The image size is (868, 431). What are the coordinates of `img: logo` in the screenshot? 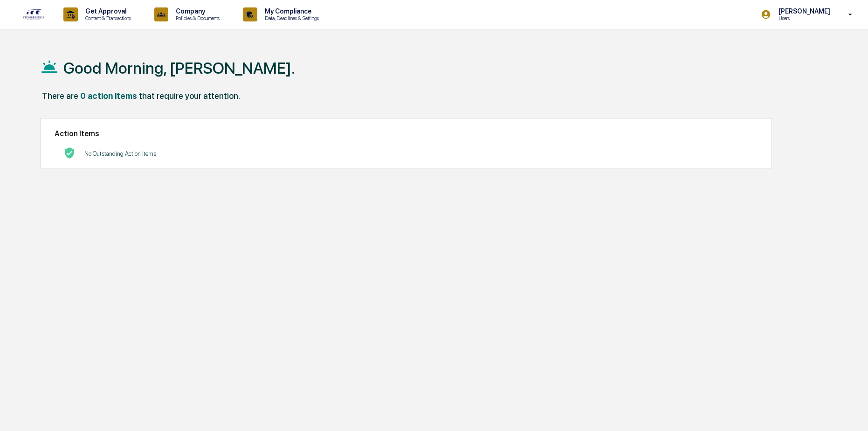 It's located at (34, 14).